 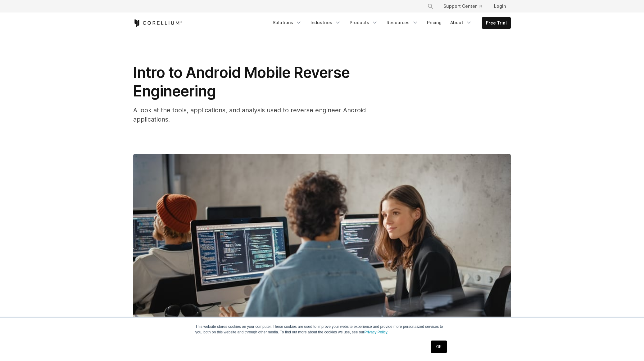 I want to click on a: Pricing, so click(x=434, y=23).